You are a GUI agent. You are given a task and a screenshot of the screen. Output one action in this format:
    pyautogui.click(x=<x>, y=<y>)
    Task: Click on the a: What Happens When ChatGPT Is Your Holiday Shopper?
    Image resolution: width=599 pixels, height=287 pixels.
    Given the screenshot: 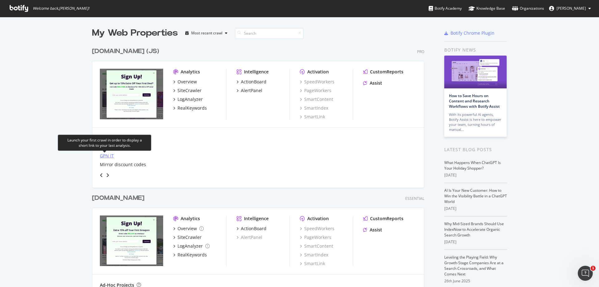 What is the action you would take?
    pyautogui.click(x=472, y=165)
    